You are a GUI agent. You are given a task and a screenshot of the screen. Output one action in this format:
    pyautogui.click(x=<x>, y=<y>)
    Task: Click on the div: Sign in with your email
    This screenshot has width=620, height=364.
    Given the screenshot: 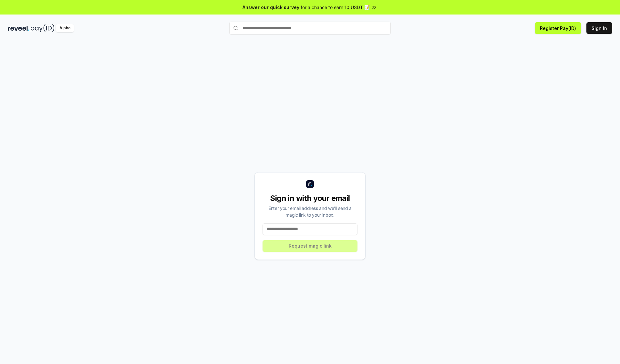 What is the action you would take?
    pyautogui.click(x=310, y=198)
    